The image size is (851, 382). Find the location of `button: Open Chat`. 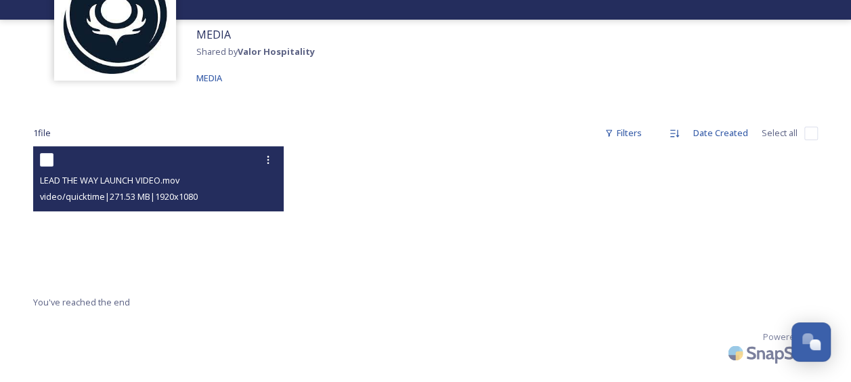

button: Open Chat is located at coordinates (811, 342).